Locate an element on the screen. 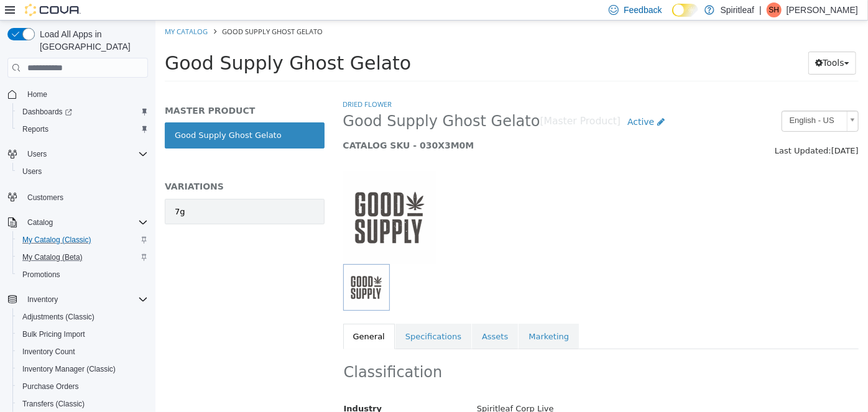 The width and height of the screenshot is (868, 412). span: Industry is located at coordinates (208, 388).